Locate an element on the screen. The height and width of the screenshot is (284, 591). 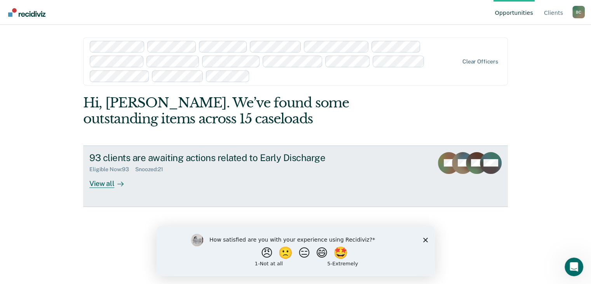
img: Profile image for Kim is located at coordinates (40, 14).